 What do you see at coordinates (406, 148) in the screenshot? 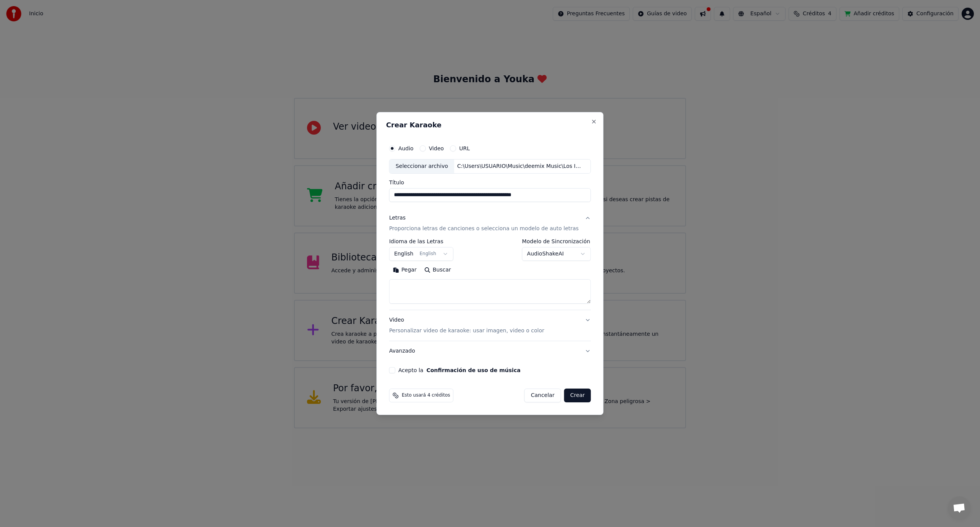
I see `label: Audio` at bounding box center [406, 148].